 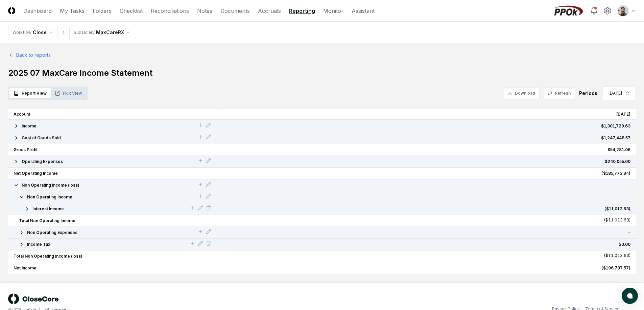 What do you see at coordinates (39, 244) in the screenshot?
I see `span: Income Tax` at bounding box center [39, 244].